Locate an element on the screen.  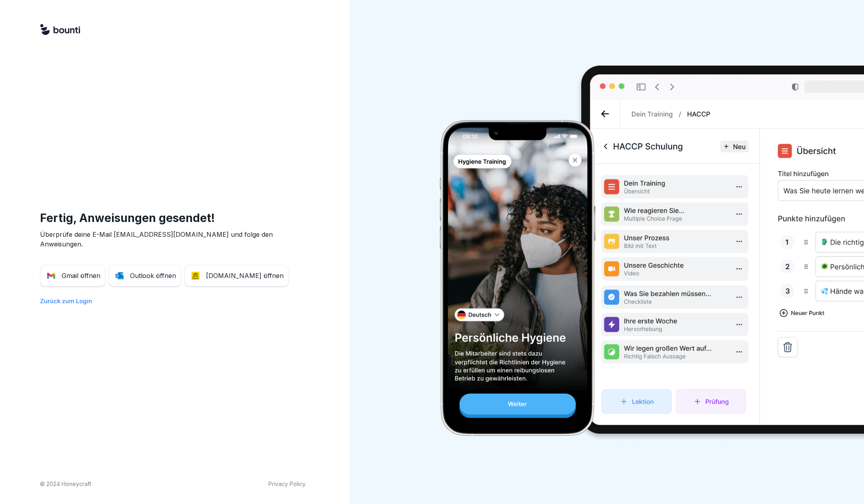
img: Gmail is located at coordinates (51, 276).